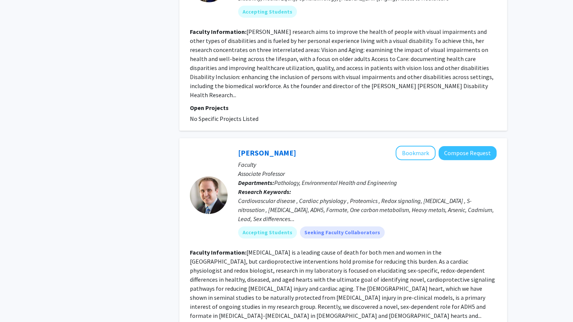 Image resolution: width=573 pixels, height=322 pixels. I want to click on b: Departments:, so click(256, 183).